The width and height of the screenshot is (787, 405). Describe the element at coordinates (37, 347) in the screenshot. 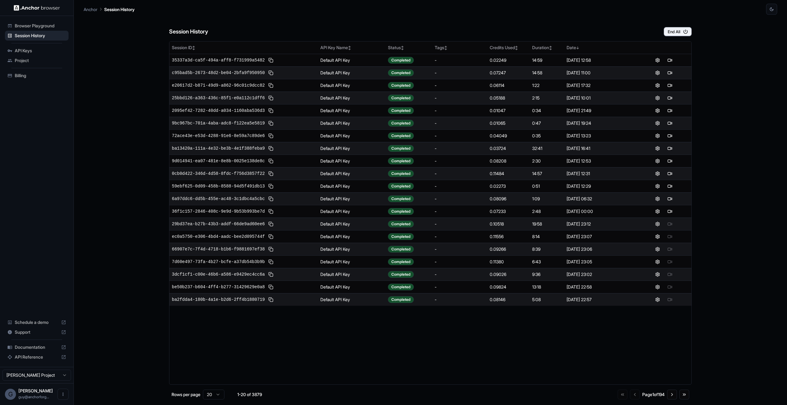

I see `span: Documentation` at that location.